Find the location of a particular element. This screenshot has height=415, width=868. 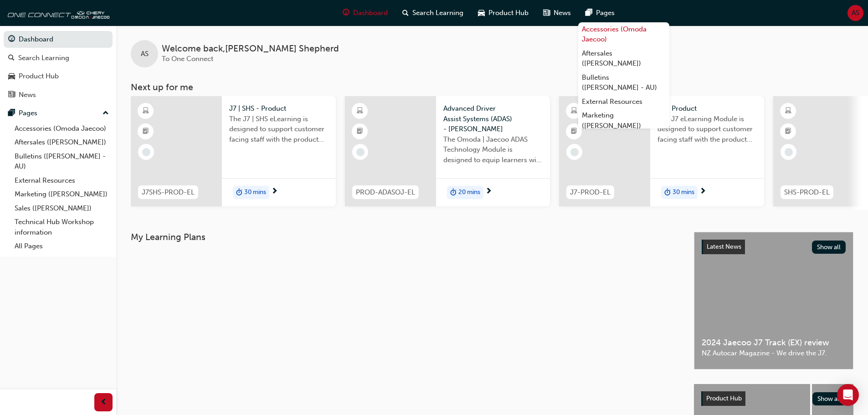

span: The Omoda | Jaecoo ADAS Technology Module is designed to equip learners with essential knowledge ... is located at coordinates (493, 150).